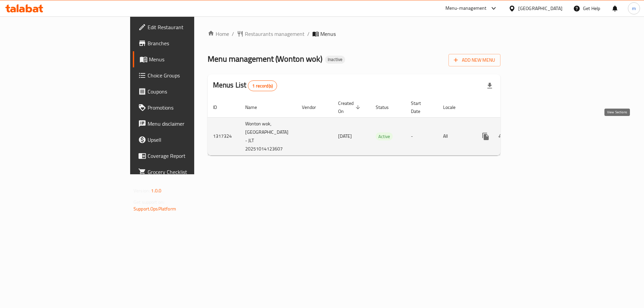  I want to click on a: Coverage Report, so click(185, 156).